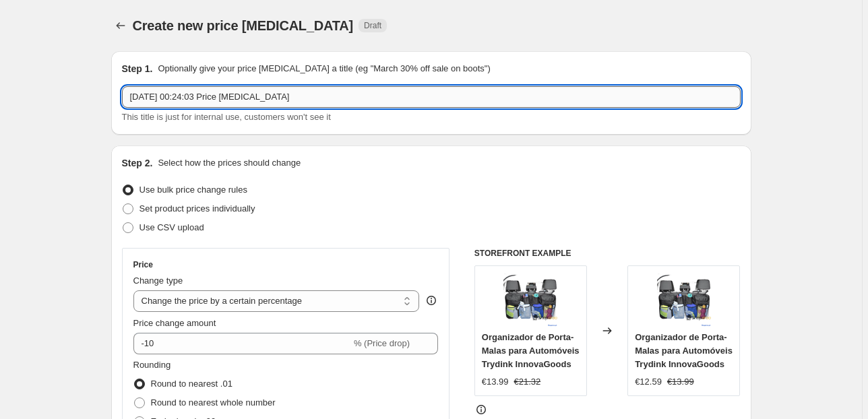  Describe the element at coordinates (242, 344) in the screenshot. I see `input: -15` at that location.